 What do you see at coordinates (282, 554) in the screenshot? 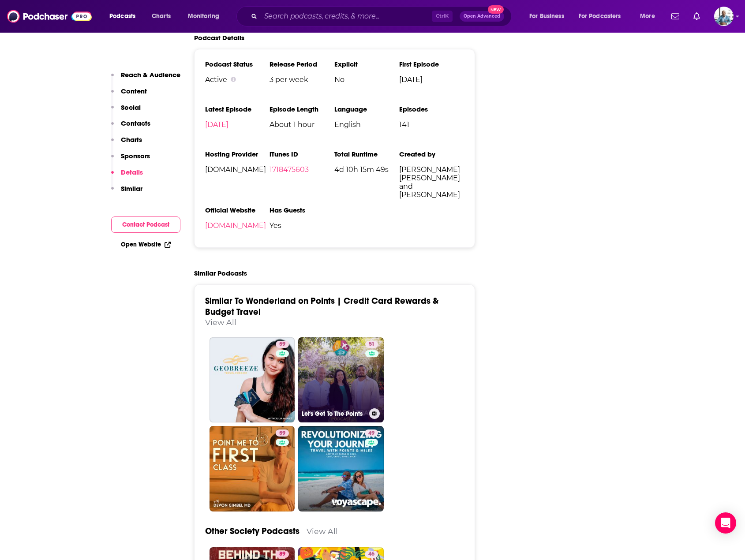
I see `span: 89` at bounding box center [282, 554].